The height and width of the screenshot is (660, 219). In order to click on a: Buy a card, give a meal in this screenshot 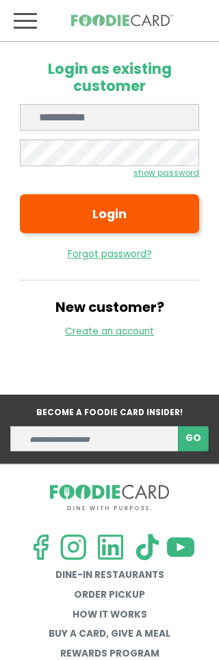, I will do `click(109, 634)`.